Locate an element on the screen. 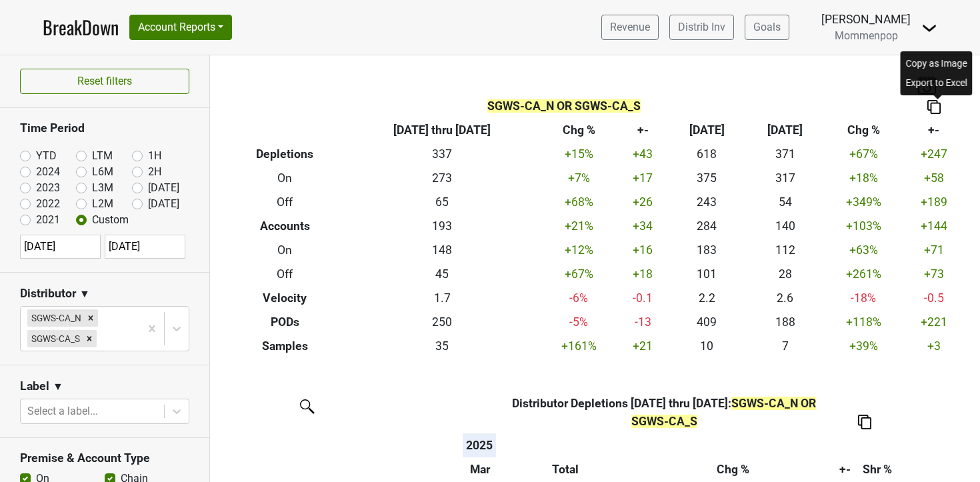 Image resolution: width=980 pixels, height=482 pixels. td: +39 % is located at coordinates (864, 346).